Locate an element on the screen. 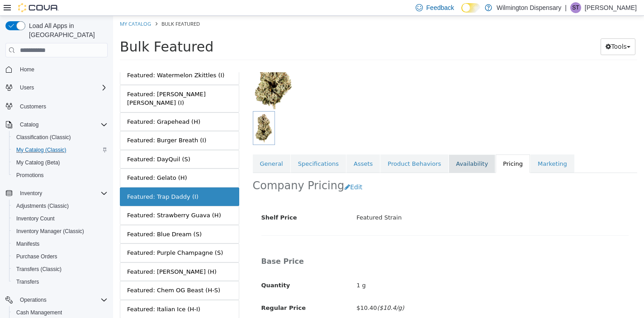 The image size is (644, 318). button: Tools is located at coordinates (505, 31).